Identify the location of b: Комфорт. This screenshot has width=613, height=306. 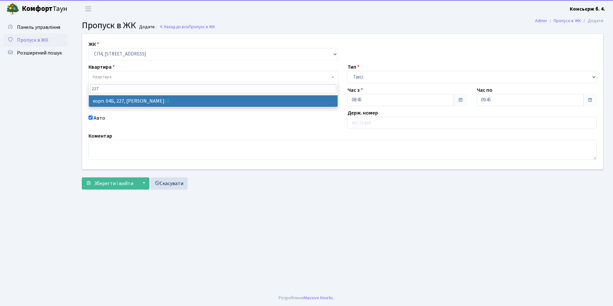
(37, 9).